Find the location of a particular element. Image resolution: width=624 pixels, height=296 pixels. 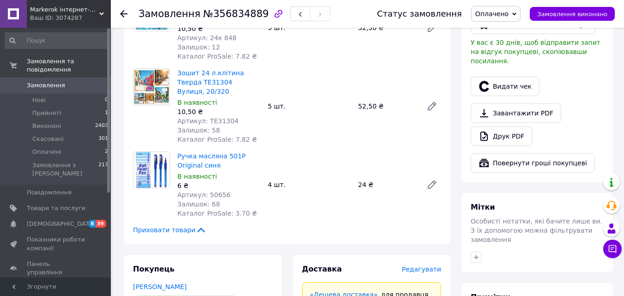

span: Повідомлення is located at coordinates (49, 193).